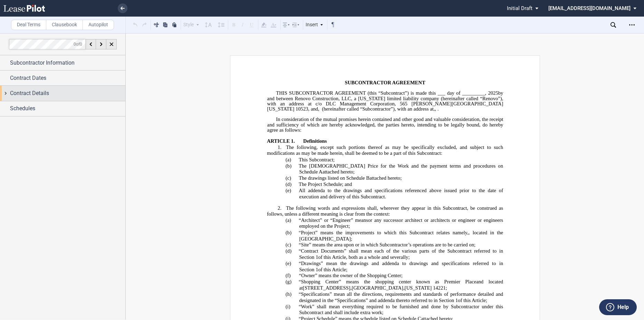 The image size is (644, 320). What do you see at coordinates (29, 25) in the screenshot?
I see `label: Deal Terms` at bounding box center [29, 25].